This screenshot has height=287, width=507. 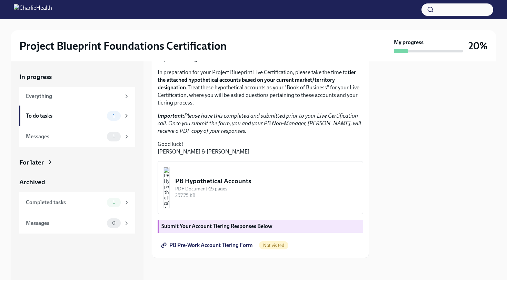 What do you see at coordinates (266, 181) in the screenshot?
I see `div: PB Hypothetical Accounts` at bounding box center [266, 181].